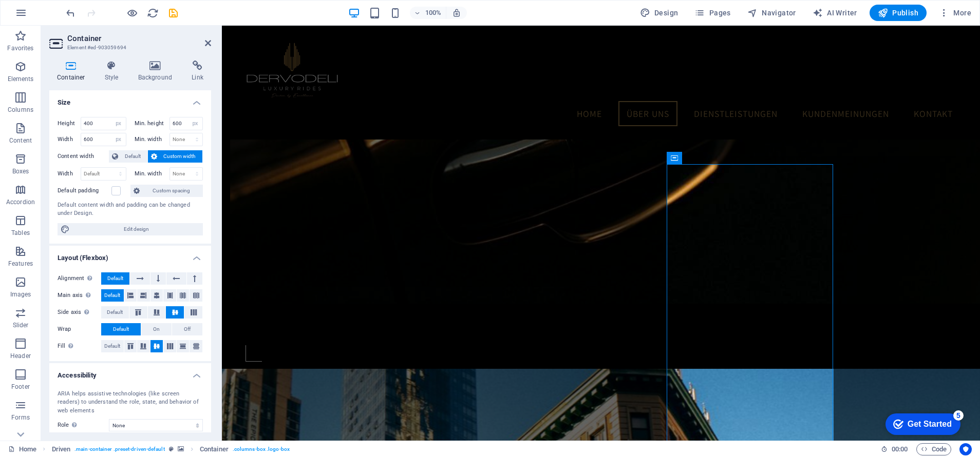 The width and height of the screenshot is (980, 457). Describe the element at coordinates (934, 449) in the screenshot. I see `span: Code` at that location.